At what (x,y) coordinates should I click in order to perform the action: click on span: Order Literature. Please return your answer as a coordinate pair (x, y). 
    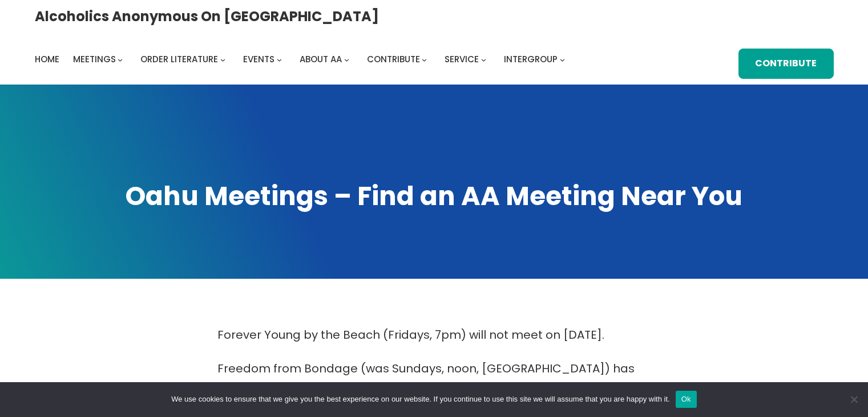
    Looking at the image, I should click on (179, 59).